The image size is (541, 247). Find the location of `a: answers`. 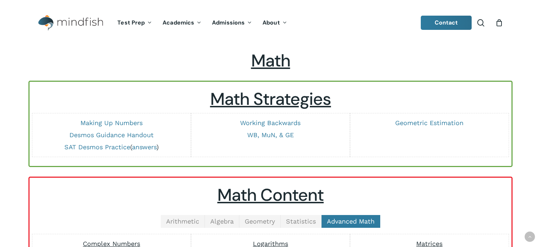

a: answers is located at coordinates (144, 147).